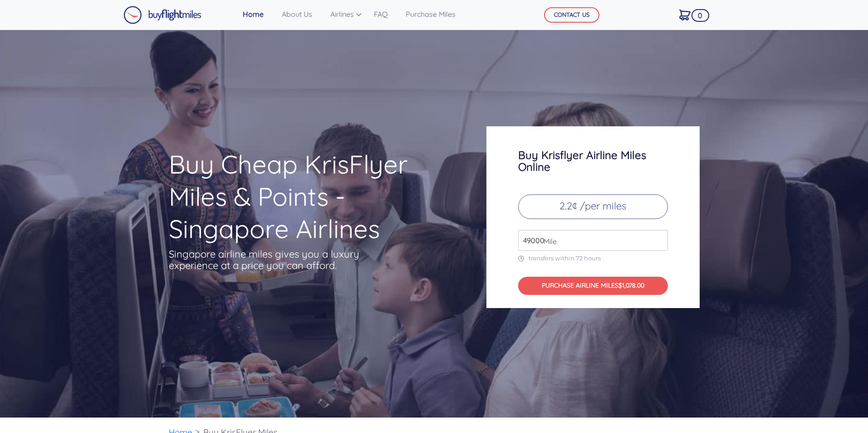  Describe the element at coordinates (430, 14) in the screenshot. I see `a: Purchase Miles` at that location.